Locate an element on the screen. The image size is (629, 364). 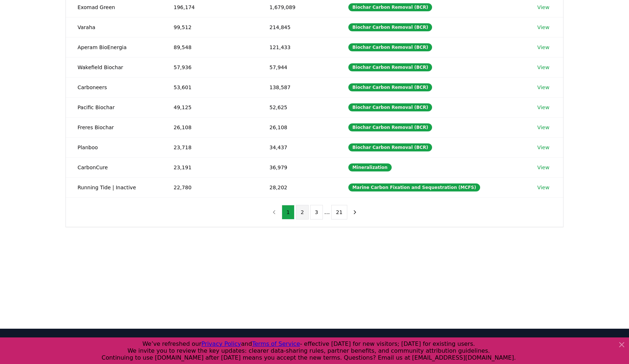
button: 1 is located at coordinates (288, 212).